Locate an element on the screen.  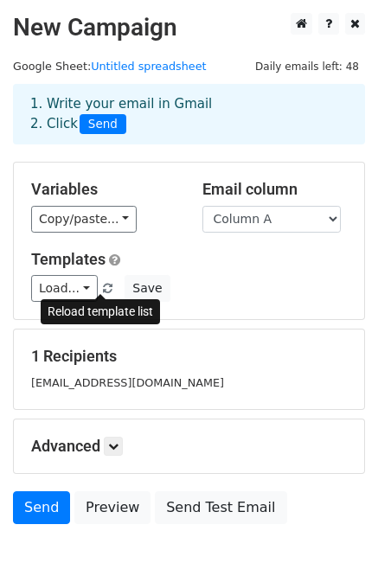
h5: 1 Recipients is located at coordinates (188, 356).